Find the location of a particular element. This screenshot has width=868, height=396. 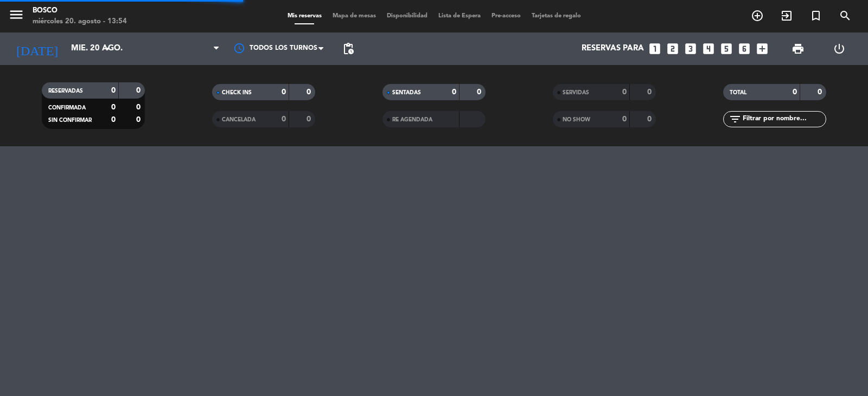

span: Mis reservas is located at coordinates (304, 16).